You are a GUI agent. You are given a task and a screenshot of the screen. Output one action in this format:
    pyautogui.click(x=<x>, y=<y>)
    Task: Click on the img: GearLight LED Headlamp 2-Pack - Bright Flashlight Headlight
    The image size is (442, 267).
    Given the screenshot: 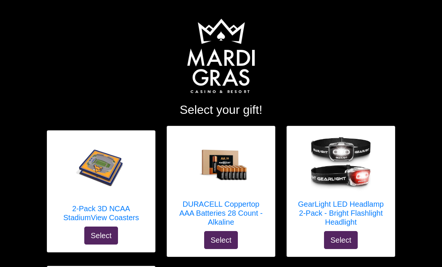 What is the action you would take?
    pyautogui.click(x=341, y=164)
    